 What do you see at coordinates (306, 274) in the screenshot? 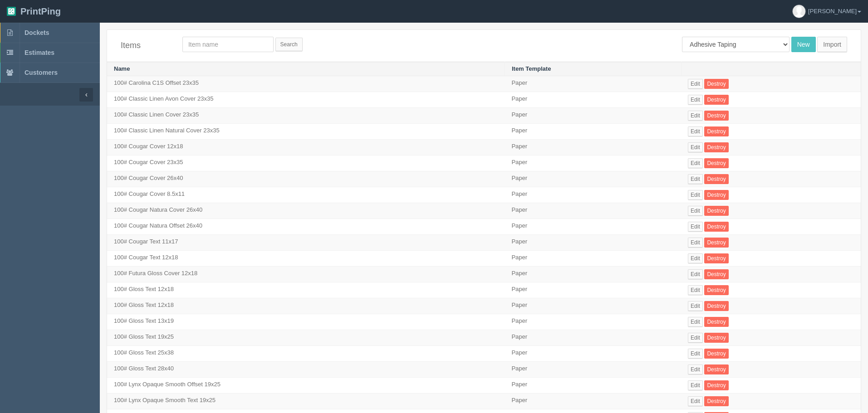
I see `td: 100# Futura Gloss Cover 12x18` at bounding box center [306, 274].